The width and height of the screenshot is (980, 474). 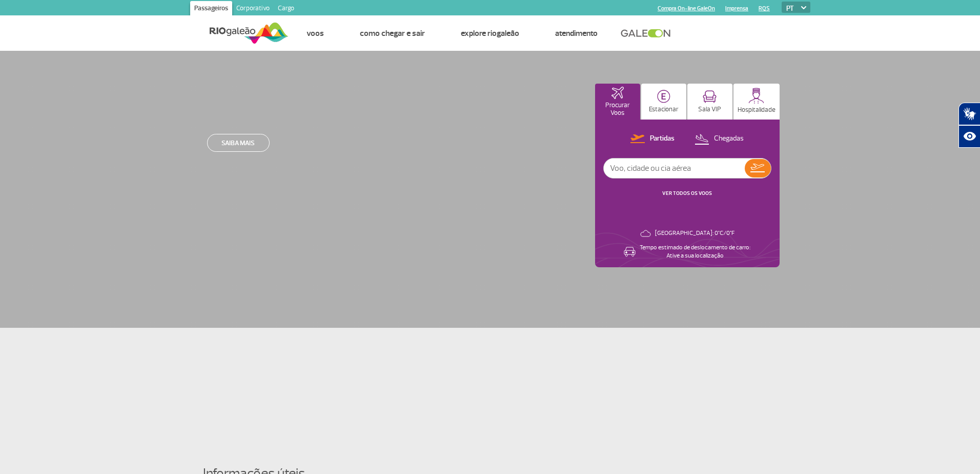 What do you see at coordinates (970, 125) in the screenshot?
I see `div: Plugin de acessibilidade da Hand Talk.` at bounding box center [970, 125].